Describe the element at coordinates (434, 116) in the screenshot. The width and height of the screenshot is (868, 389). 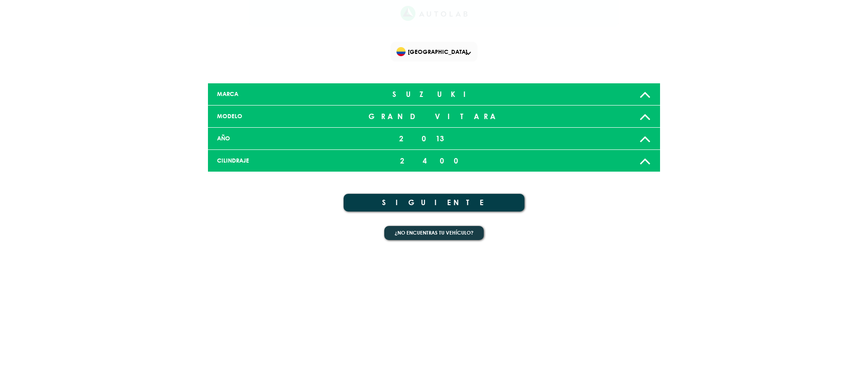
I see `div: GRAND VITARA` at that location.